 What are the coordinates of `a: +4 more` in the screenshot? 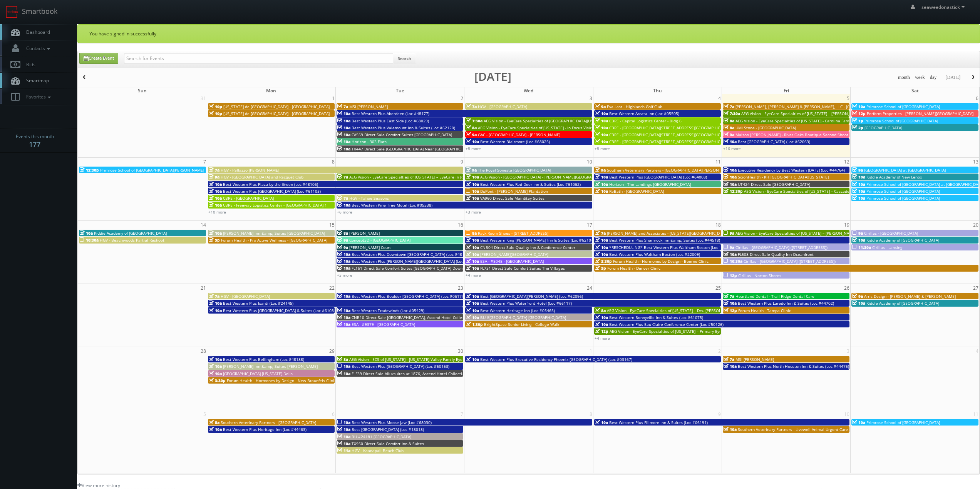 It's located at (473, 275).